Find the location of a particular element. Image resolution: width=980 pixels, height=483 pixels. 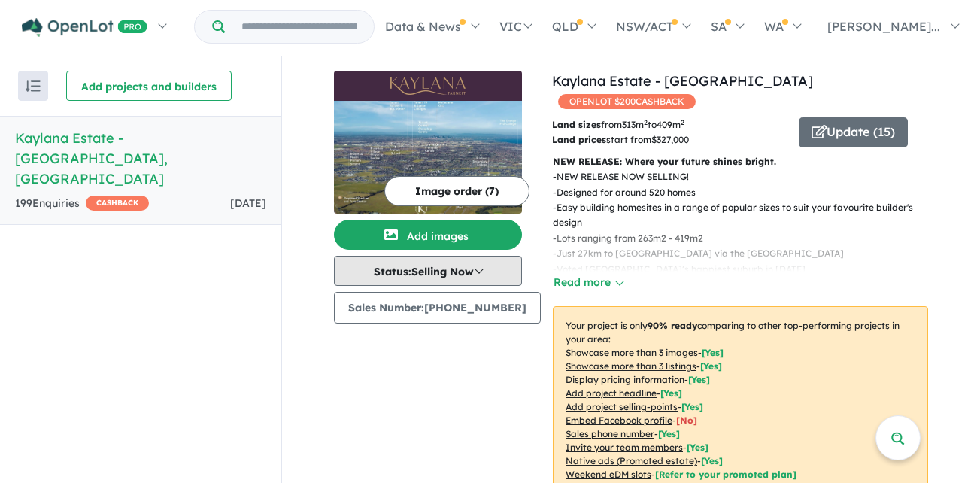

u: Weekend eDM slots is located at coordinates (609, 473).